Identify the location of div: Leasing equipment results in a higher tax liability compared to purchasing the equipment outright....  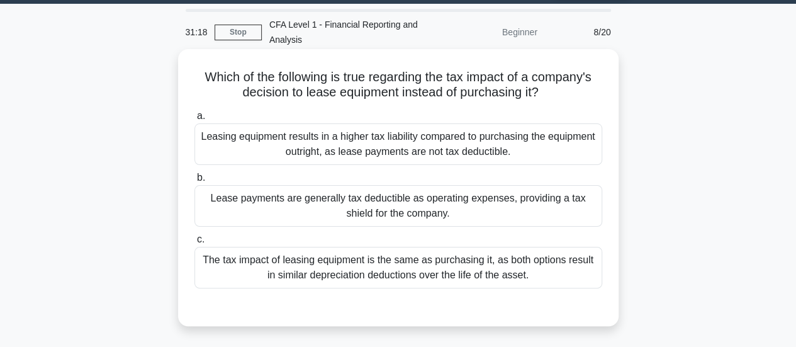
(399, 144).